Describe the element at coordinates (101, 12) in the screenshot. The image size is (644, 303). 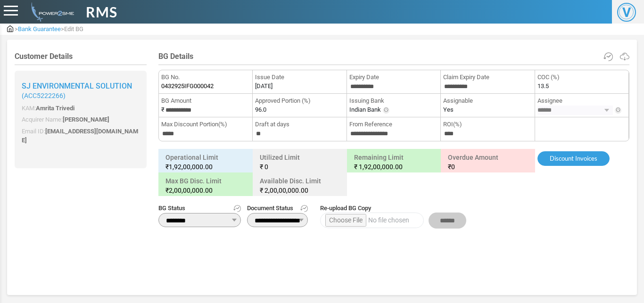
I see `span: RMS` at that location.